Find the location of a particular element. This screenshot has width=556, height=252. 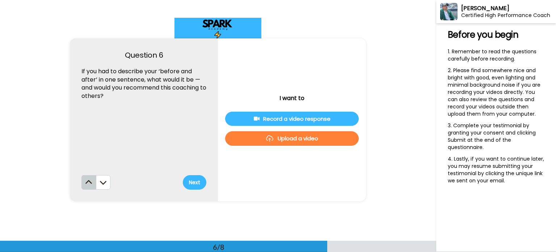

div: Record a video response is located at coordinates (292, 118).